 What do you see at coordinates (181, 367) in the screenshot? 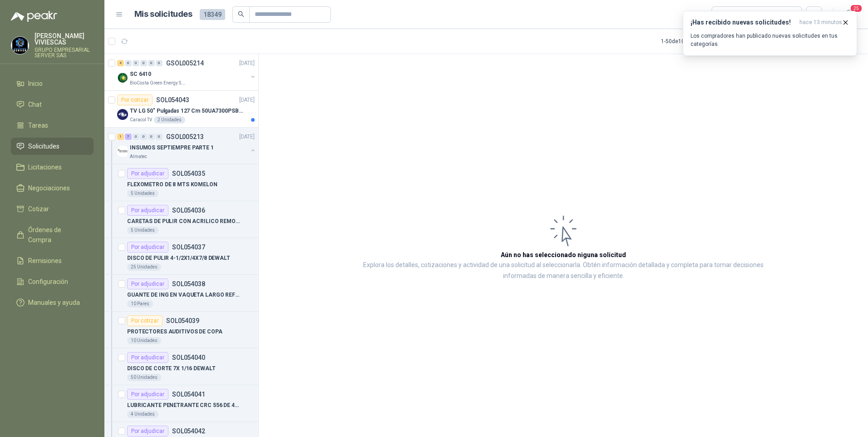
I see `a: Por adjudicarSOL054040DISCO DE CORTE 7X 1/16 DEWALT50 Unidades` at bounding box center [181, 367].